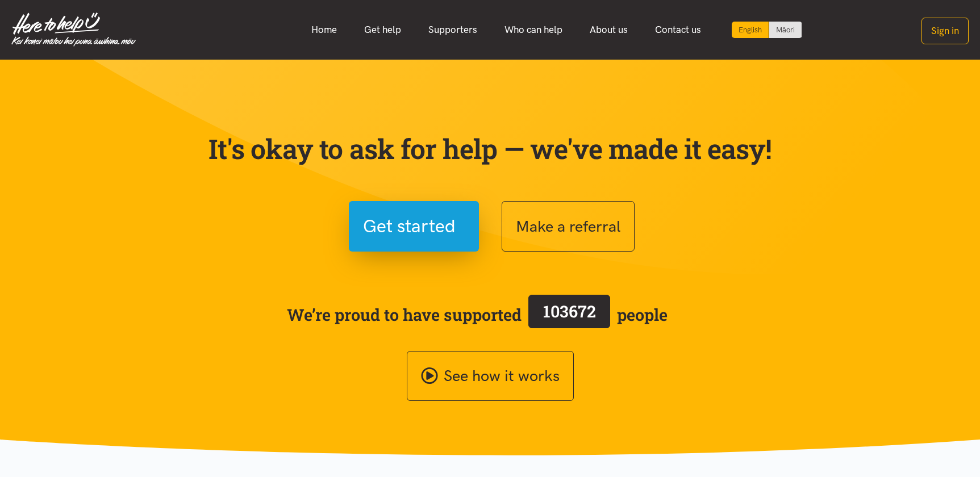  I want to click on button: Sign in, so click(945, 31).